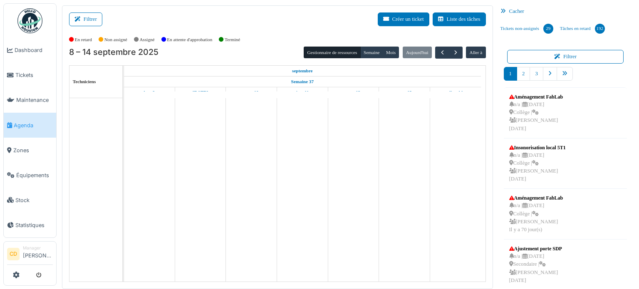  What do you see at coordinates (404, 92) in the screenshot?
I see `a: 13 septembre 2025` at bounding box center [404, 92].